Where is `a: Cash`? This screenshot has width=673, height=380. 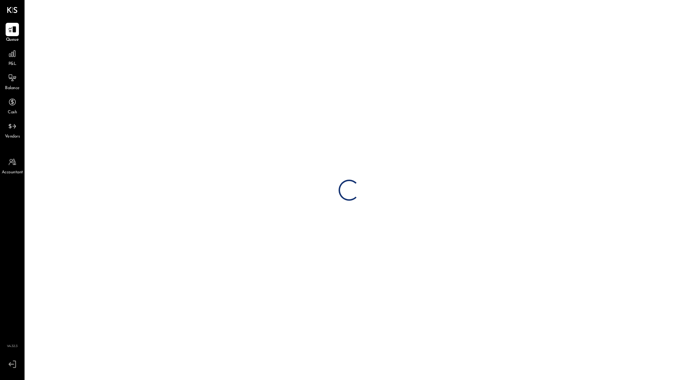 a: Cash is located at coordinates (12, 106).